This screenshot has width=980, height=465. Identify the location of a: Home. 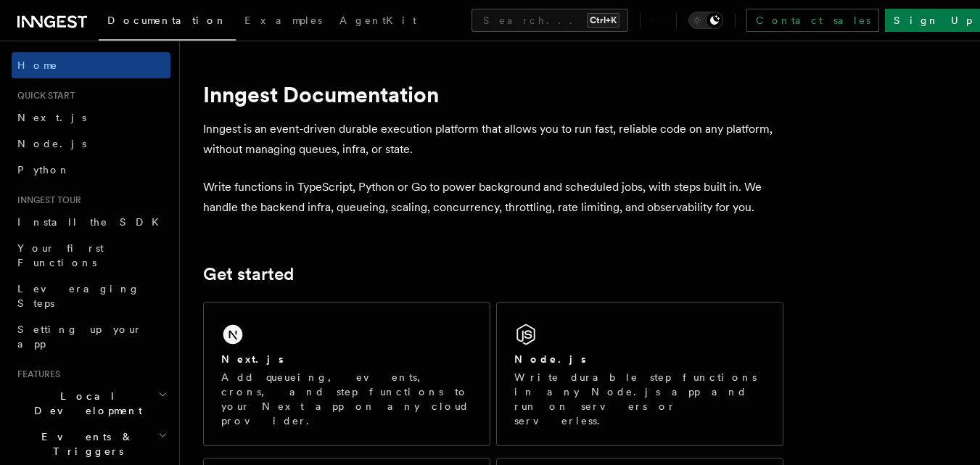
(91, 65).